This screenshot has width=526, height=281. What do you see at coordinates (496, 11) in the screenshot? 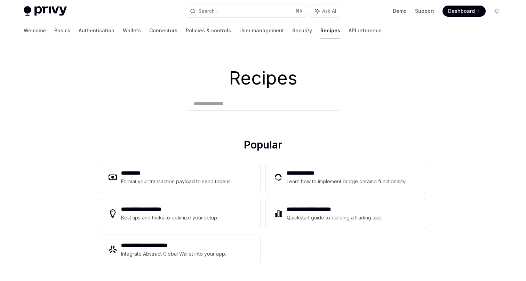
I see `button: Toggle dark mode` at bounding box center [496, 11].